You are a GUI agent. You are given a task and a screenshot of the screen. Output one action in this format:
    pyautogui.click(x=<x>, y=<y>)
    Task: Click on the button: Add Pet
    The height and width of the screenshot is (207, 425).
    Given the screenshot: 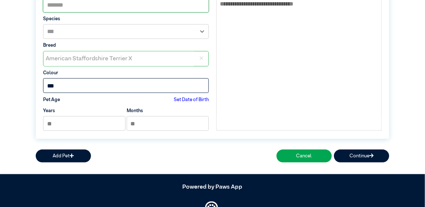 What is the action you would take?
    pyautogui.click(x=63, y=156)
    